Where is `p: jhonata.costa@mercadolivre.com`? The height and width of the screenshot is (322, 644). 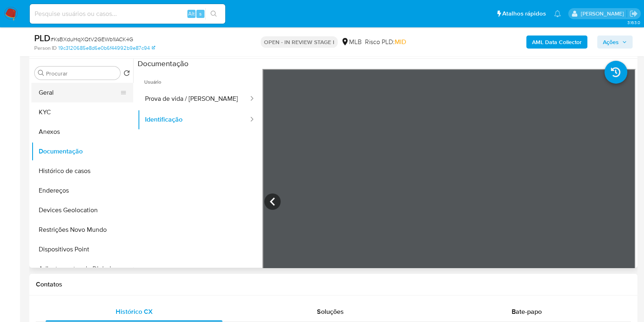 p: jhonata.costa@mercadolivre.com is located at coordinates (603, 14).